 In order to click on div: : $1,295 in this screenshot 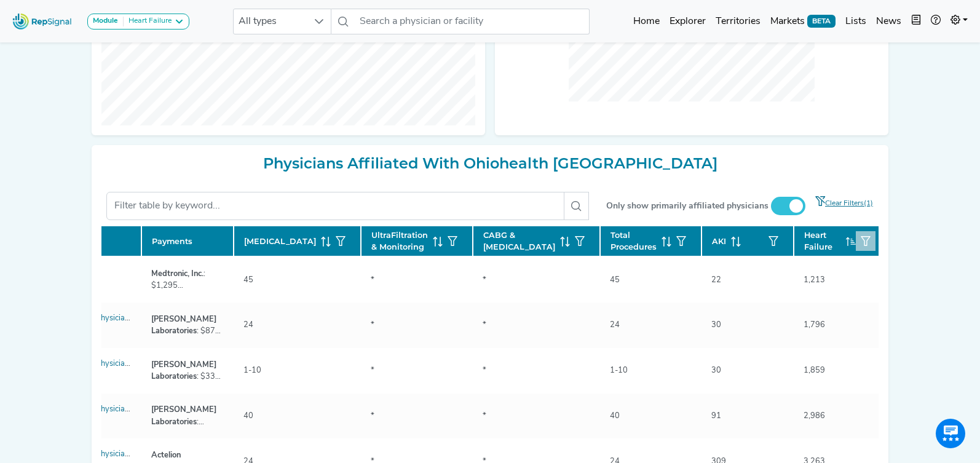, I will do `click(187, 280)`.